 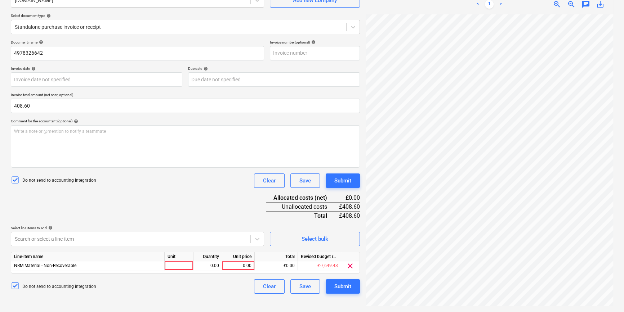 I want to click on div: Unallocated costs, so click(x=302, y=207).